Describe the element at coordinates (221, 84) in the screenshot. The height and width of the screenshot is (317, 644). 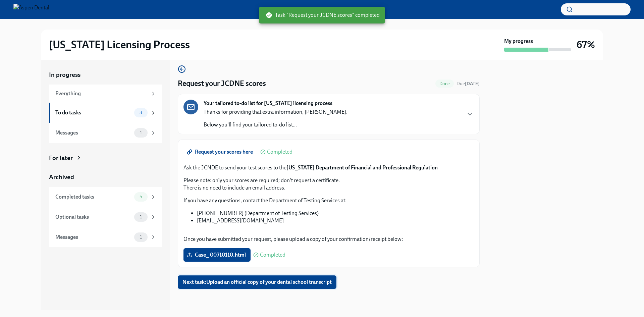
I see `h4: Request your JCDNE scores` at that location.